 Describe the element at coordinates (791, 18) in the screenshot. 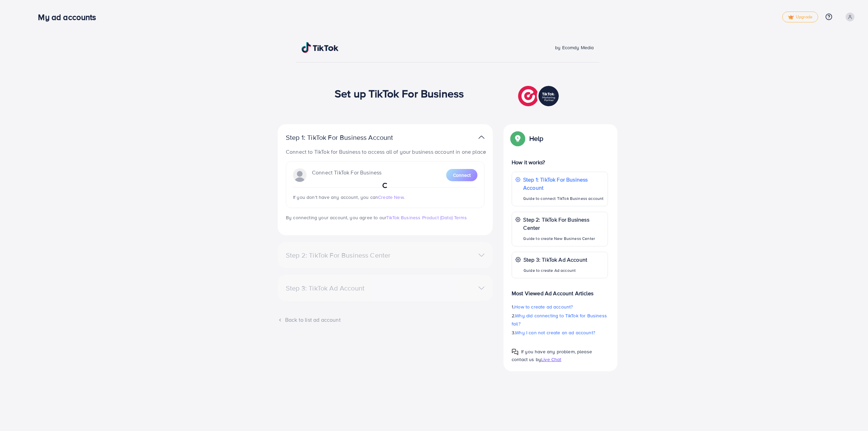

I see `img: tick` at that location.